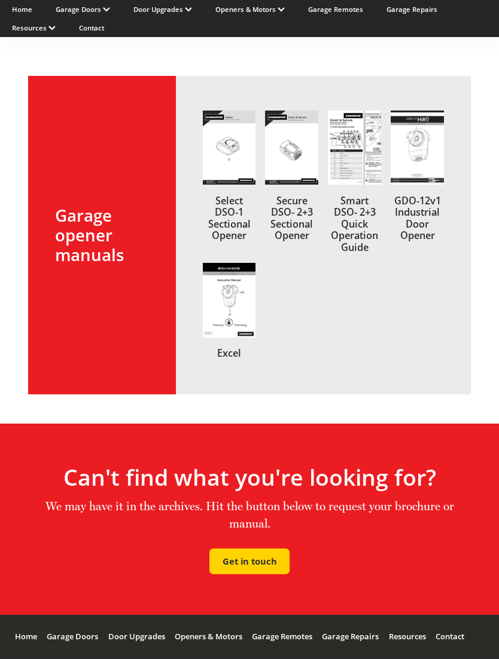  What do you see at coordinates (208, 637) in the screenshot?
I see `div: Openers & Motors` at bounding box center [208, 637].